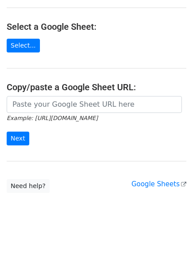 The width and height of the screenshot is (193, 253). What do you see at coordinates (28, 186) in the screenshot?
I see `a: Need help?` at bounding box center [28, 186].